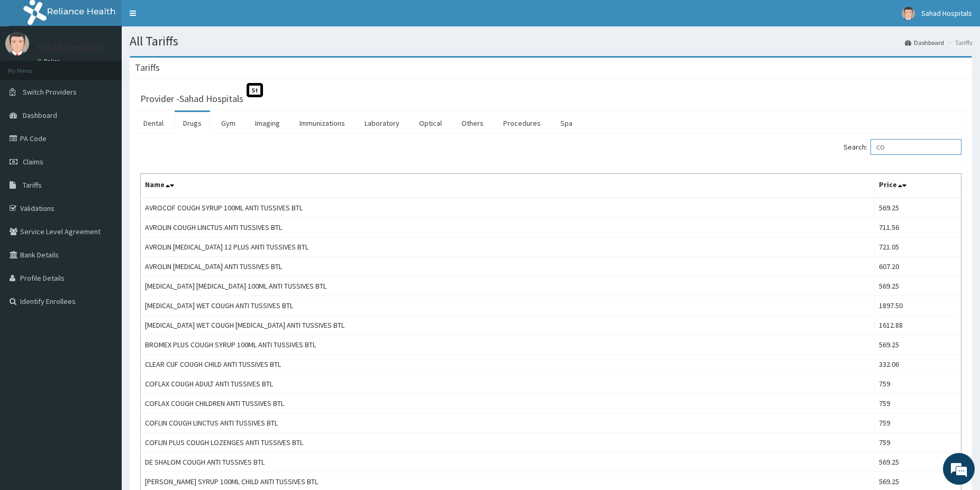 This screenshot has height=490, width=980. Describe the element at coordinates (917, 267) in the screenshot. I see `td: 607.20` at that location.